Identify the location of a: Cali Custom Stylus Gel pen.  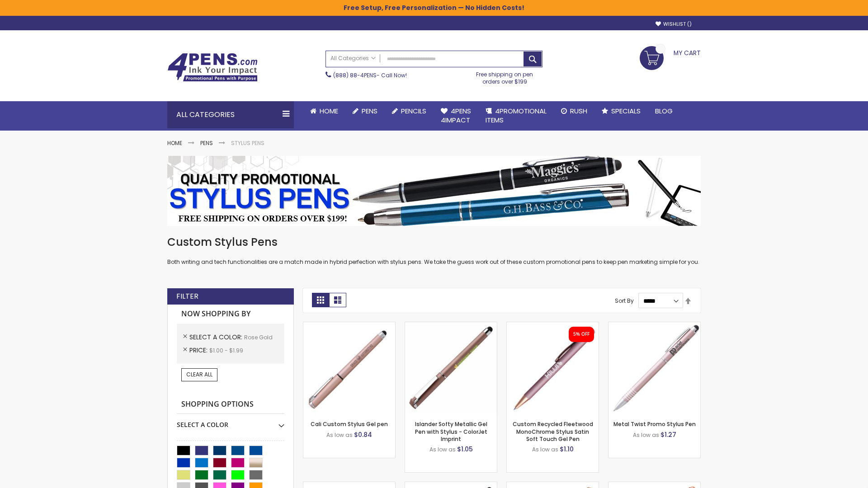
(349, 424).